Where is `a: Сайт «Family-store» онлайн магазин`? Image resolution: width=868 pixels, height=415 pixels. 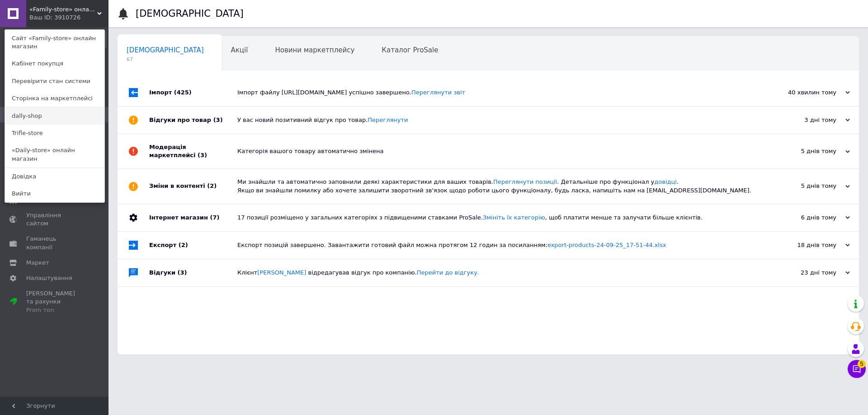
a: Сайт «Family-store» онлайн магазин is located at coordinates (55, 42).